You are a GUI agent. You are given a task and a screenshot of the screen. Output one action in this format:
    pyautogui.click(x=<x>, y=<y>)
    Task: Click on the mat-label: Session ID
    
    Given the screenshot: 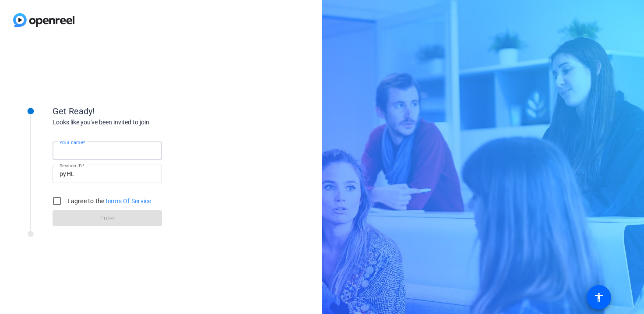 What is the action you would take?
    pyautogui.click(x=71, y=166)
    